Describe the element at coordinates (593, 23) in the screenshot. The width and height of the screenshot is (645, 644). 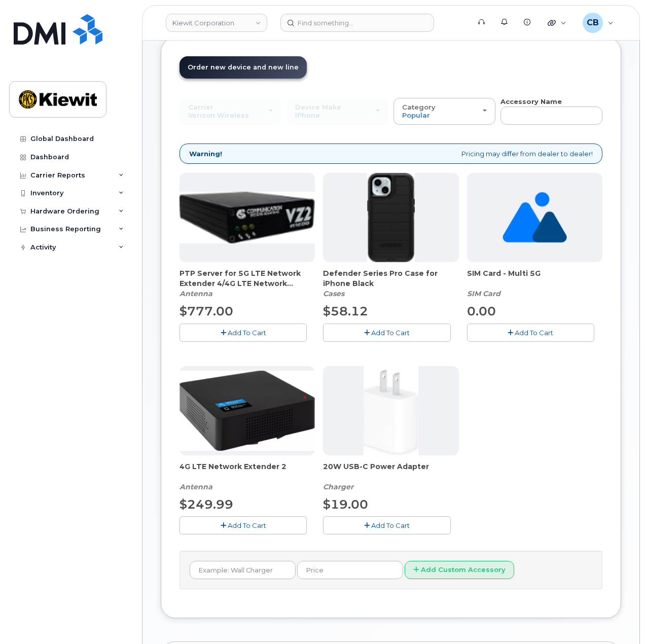
I see `span: CB` at that location.